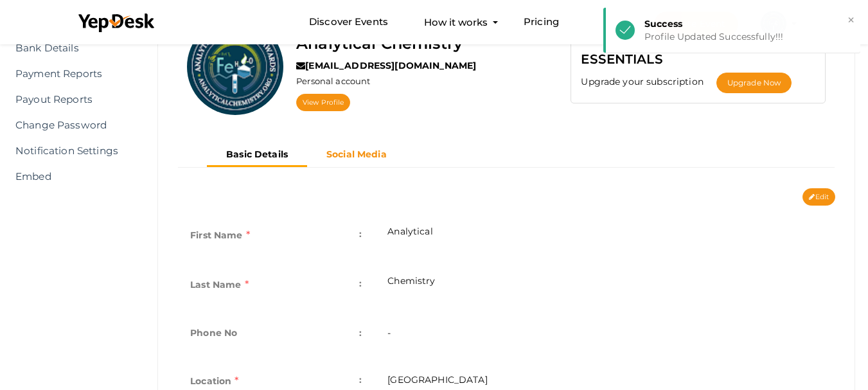 This screenshot has height=390, width=868. What do you see at coordinates (333, 81) in the screenshot?
I see `label: Personal account` at bounding box center [333, 81].